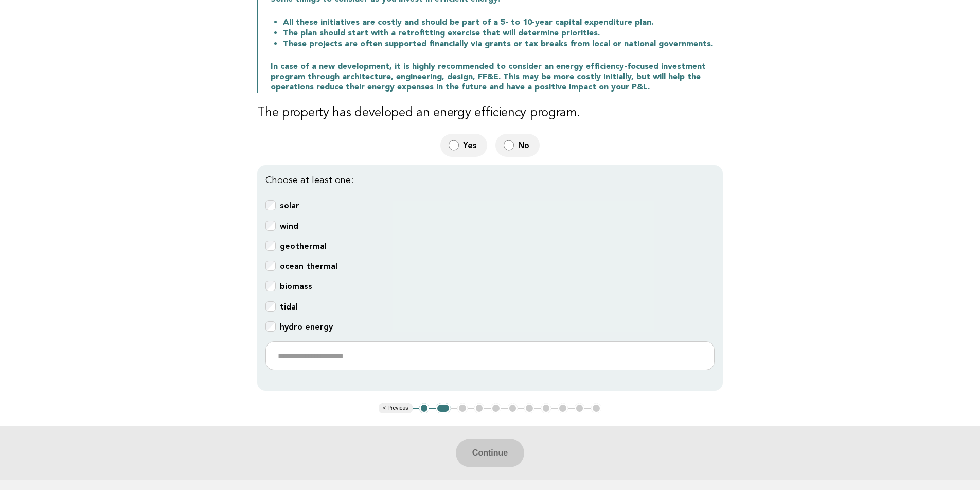  Describe the element at coordinates (290, 206) in the screenshot. I see `b: solar` at that location.